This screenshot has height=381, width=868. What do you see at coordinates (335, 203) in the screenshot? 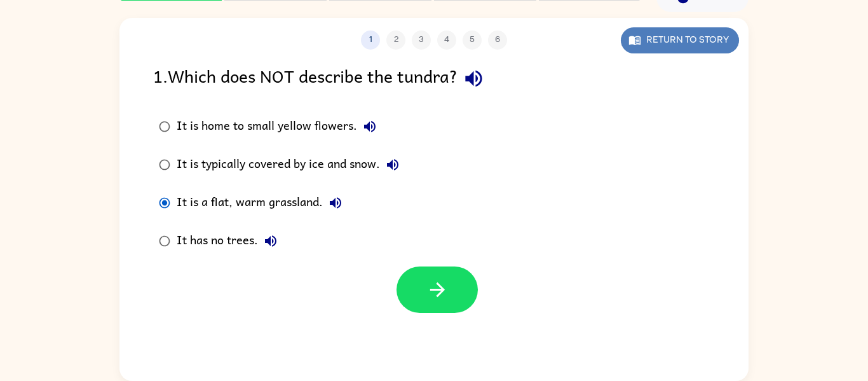
I see `button: It is a flat, warm grassland.` at bounding box center [335, 203].